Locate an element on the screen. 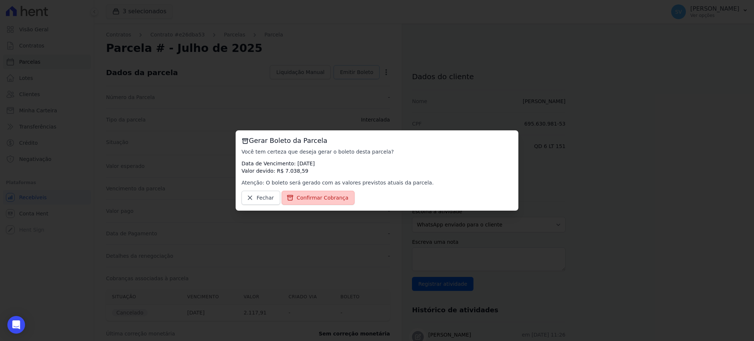 The image size is (754, 341). a: Fechar is located at coordinates (261, 198).